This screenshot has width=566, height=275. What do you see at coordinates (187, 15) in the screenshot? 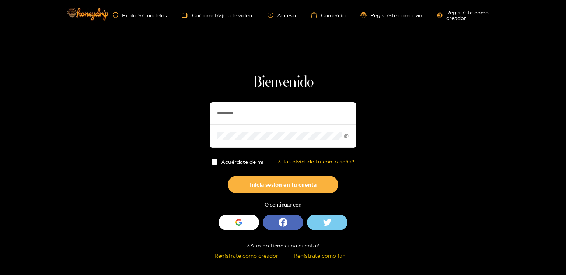
I see `span: cámara de vídeo` at bounding box center [187, 15].